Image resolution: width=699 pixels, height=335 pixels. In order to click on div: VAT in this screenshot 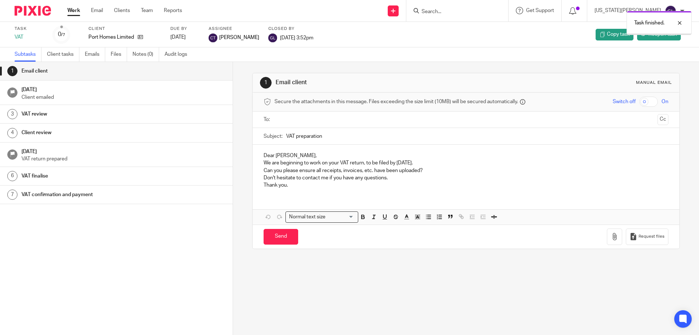, I will do `click(29, 37)`.